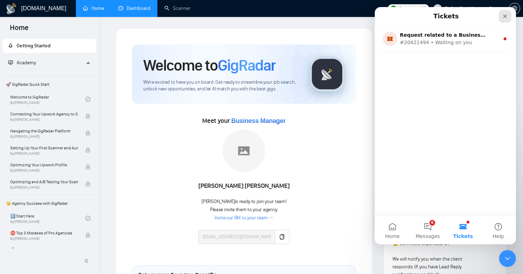 The height and width of the screenshot is (274, 523). What do you see at coordinates (11, 46) in the screenshot?
I see `span: rocket` at bounding box center [11, 46].